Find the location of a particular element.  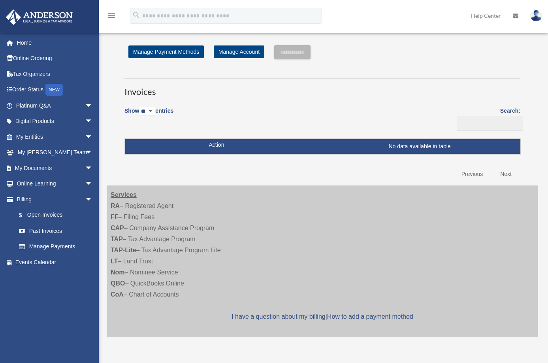

a: Billingarrow_drop_down is located at coordinates (53, 199).